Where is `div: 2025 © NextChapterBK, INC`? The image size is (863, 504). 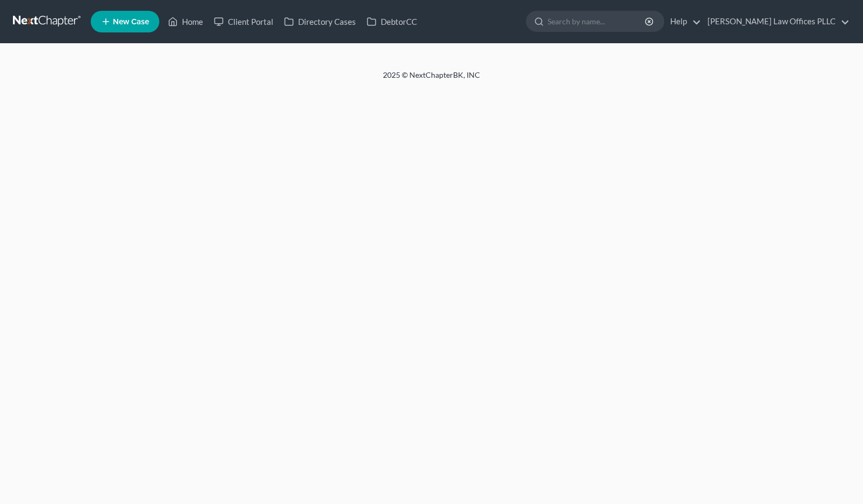 div: 2025 © NextChapterBK, INC is located at coordinates (432, 80).